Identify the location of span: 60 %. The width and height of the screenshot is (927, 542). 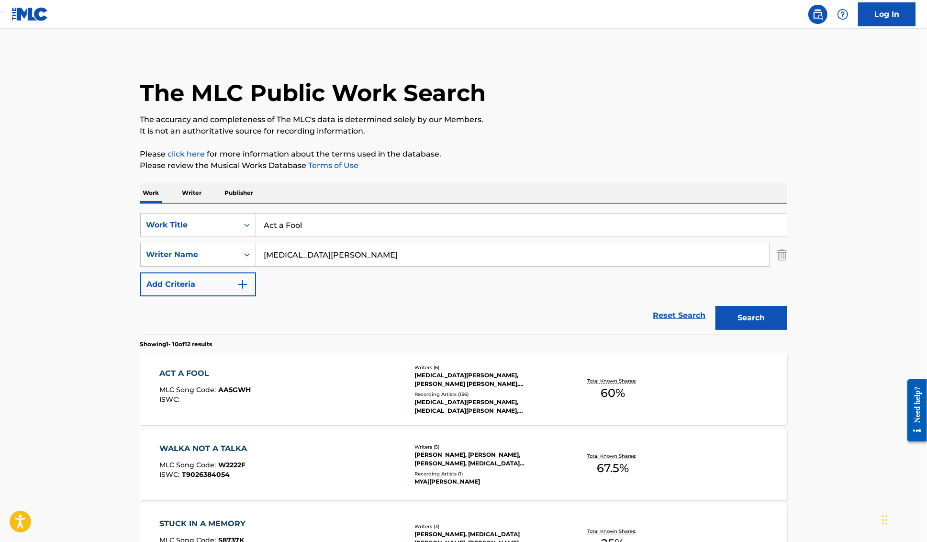
(613, 393).